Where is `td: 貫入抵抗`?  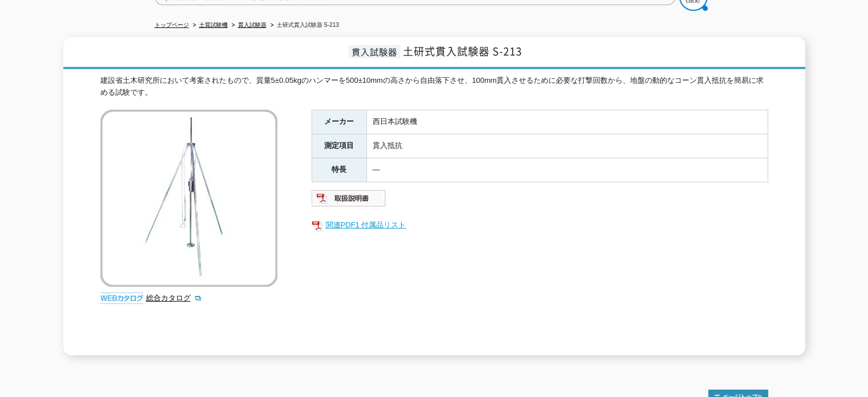
td: 貫入抵抗 is located at coordinates (567, 146).